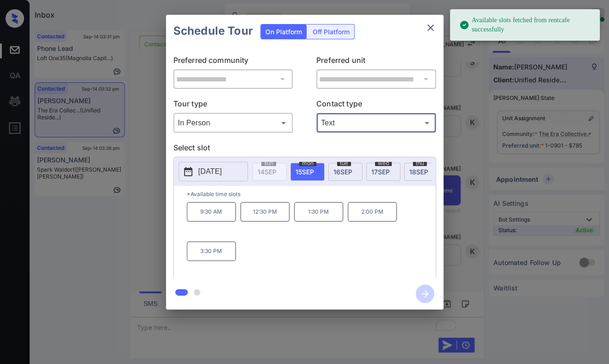 The width and height of the screenshot is (609, 364). I want to click on p: 12:30 PM, so click(265, 212).